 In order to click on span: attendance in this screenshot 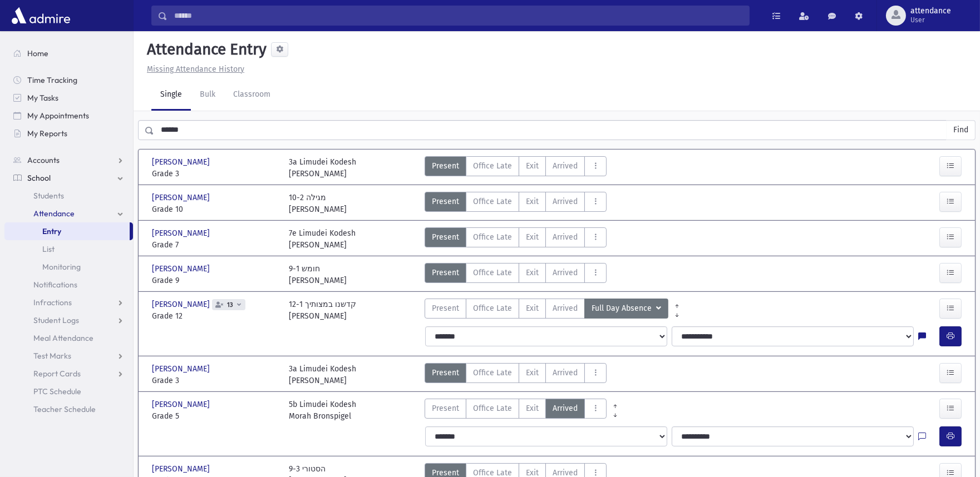, I will do `click(930, 11)`.